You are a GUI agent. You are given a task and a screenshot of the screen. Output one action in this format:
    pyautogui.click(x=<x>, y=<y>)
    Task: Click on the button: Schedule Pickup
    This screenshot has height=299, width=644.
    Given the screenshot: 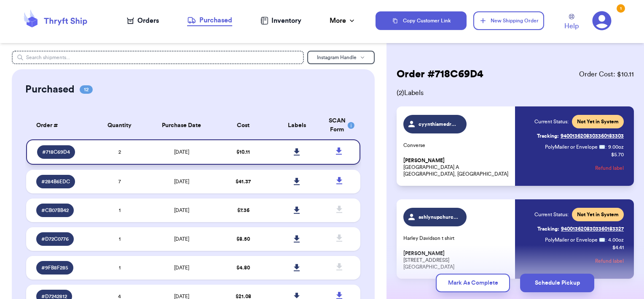 What is the action you would take?
    pyautogui.click(x=557, y=283)
    